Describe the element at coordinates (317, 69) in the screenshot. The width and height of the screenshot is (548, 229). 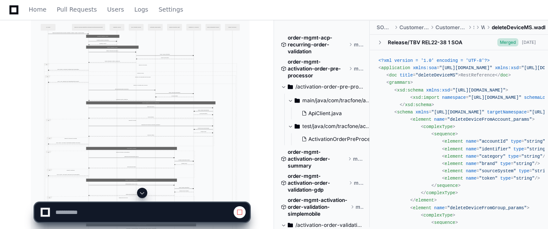
I see `span: order-mgmt-activation-order-pre-processor` at that location.